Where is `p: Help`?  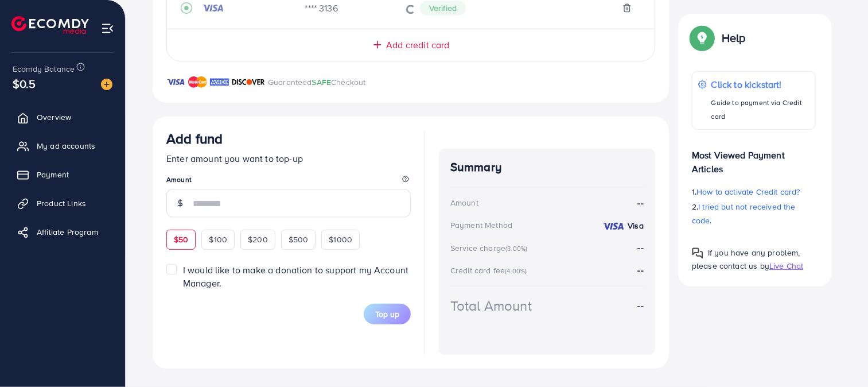 p: Help is located at coordinates (734, 38).